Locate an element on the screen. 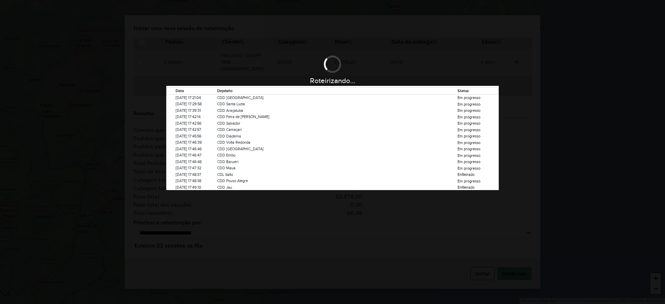 This screenshot has height=304, width=665. td: CDD Barueri is located at coordinates (337, 162).